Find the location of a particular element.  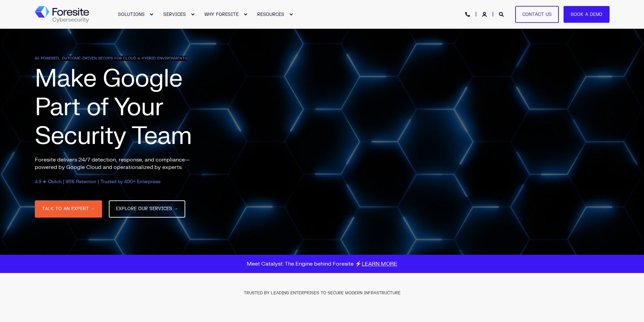

a: EXPLORE OUR SERVICES → is located at coordinates (147, 209).